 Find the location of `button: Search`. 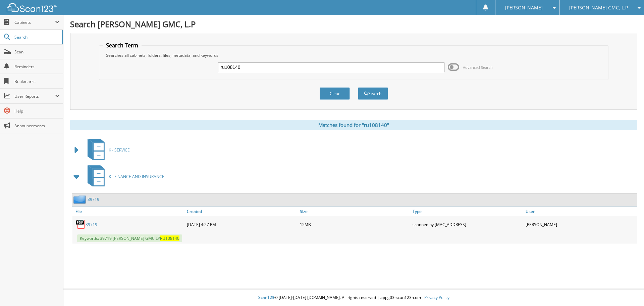

button: Search is located at coordinates (373, 93).